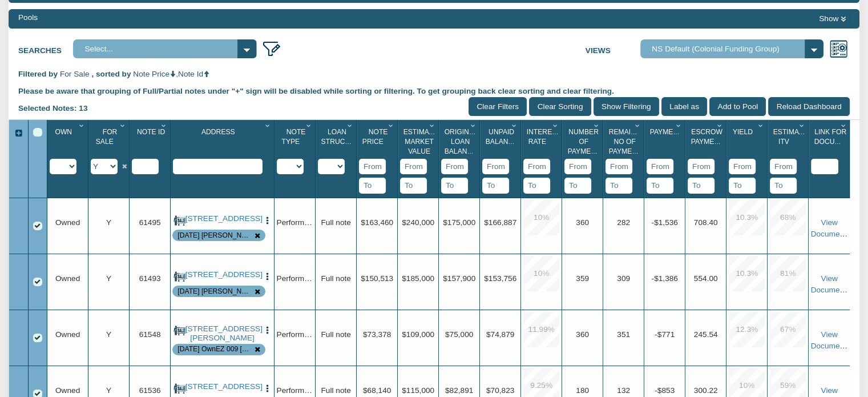 The image size is (868, 397). I want to click on div: Yield Sort None, so click(747, 141).